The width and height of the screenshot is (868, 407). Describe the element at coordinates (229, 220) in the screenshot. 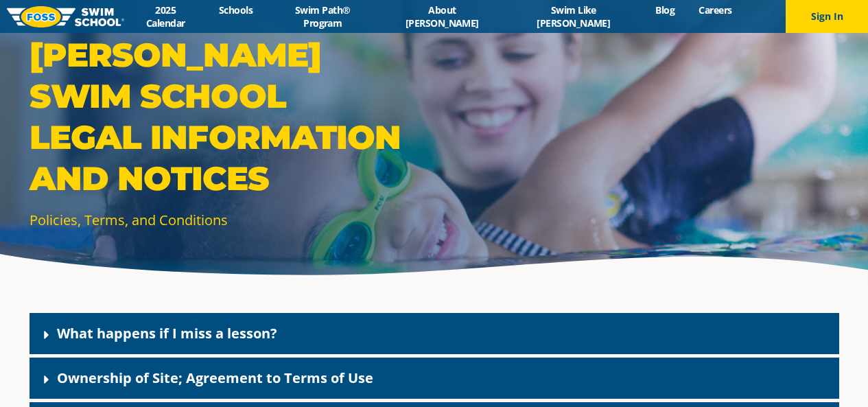

I see `p: Policies, Terms, and Conditions` at that location.